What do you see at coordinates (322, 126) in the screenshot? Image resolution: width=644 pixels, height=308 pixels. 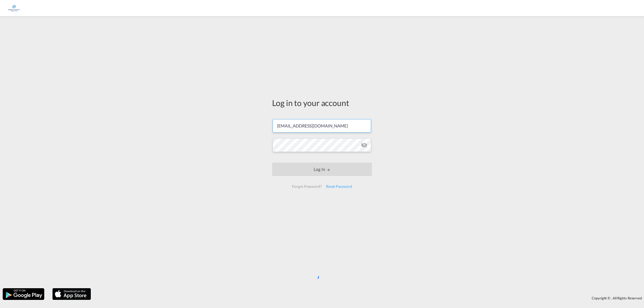 I see `input: Enter email/phone number` at bounding box center [322, 126].